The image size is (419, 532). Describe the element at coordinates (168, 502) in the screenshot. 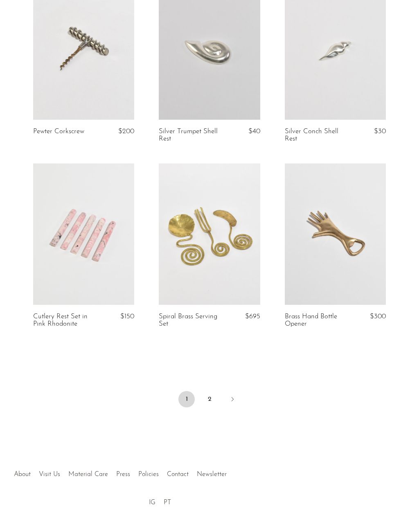

I see `a: PT` at that location.